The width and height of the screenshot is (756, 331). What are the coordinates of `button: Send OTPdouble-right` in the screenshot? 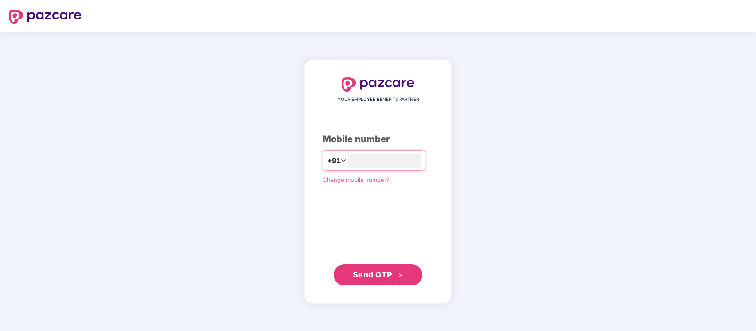 It's located at (378, 275).